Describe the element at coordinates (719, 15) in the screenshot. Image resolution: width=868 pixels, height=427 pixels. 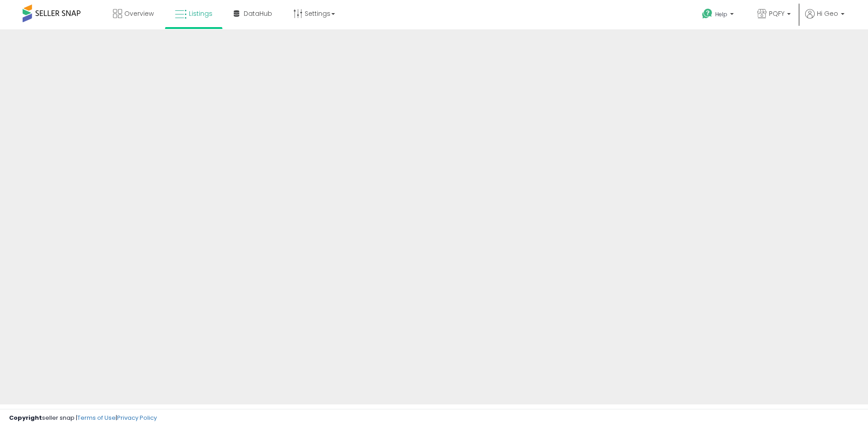
I see `a: Help` at that location.